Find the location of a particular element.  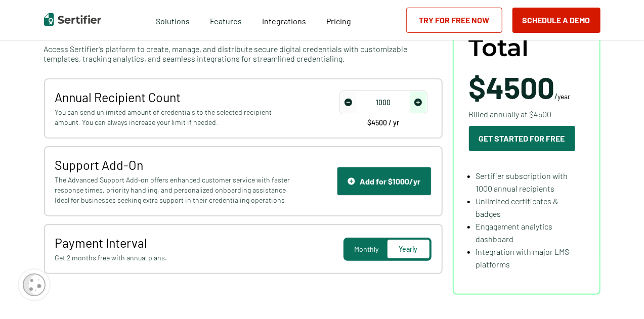

span: Features is located at coordinates (225, 19).